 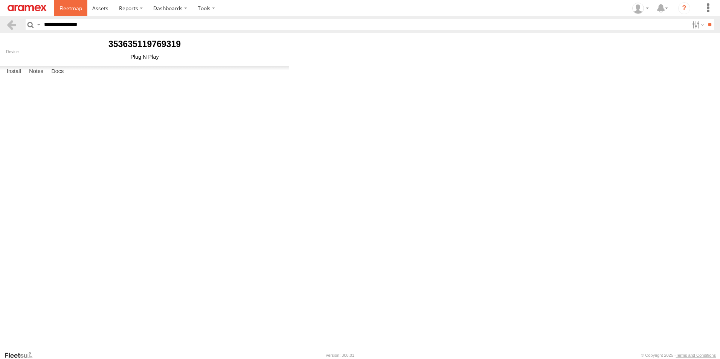 What do you see at coordinates (145, 57) in the screenshot?
I see `div: Plug N Play` at bounding box center [145, 57].